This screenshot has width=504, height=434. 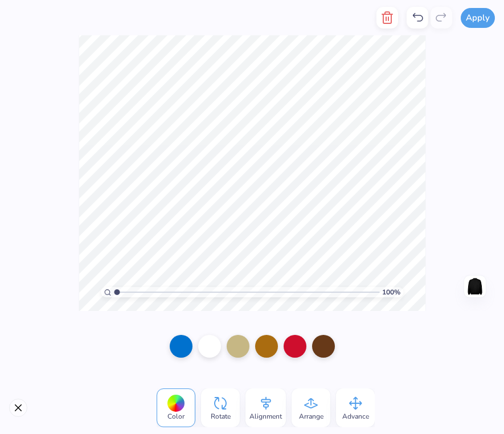 What do you see at coordinates (475, 286) in the screenshot?
I see `img: Back` at bounding box center [475, 286].